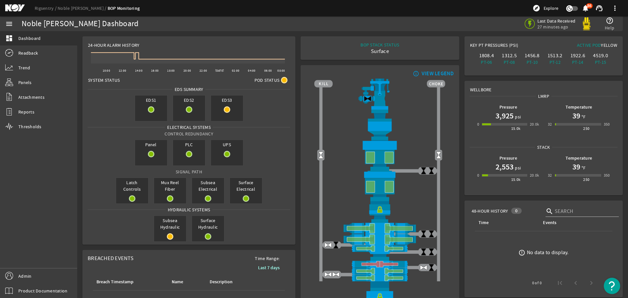 Image resolution: width=628 pixels, height=298 pixels. What do you see at coordinates (615, 8) in the screenshot?
I see `button: more_vert` at bounding box center [615, 8].